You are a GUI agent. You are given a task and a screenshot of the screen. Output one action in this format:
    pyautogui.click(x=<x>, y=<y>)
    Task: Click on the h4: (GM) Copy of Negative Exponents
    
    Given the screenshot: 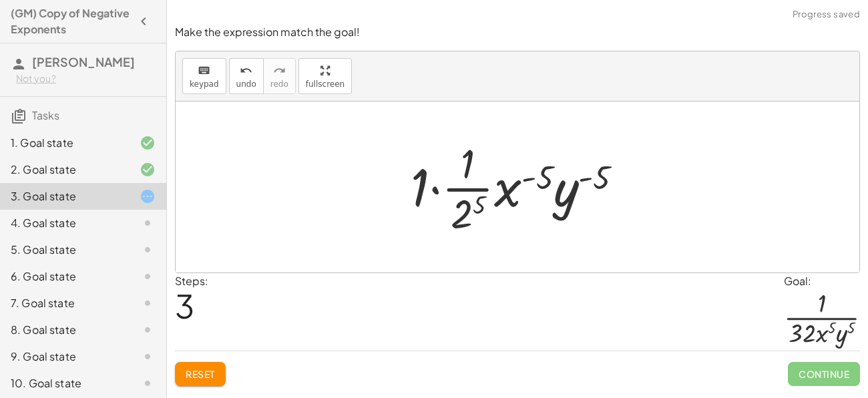 What is the action you would take?
    pyautogui.click(x=71, y=21)
    